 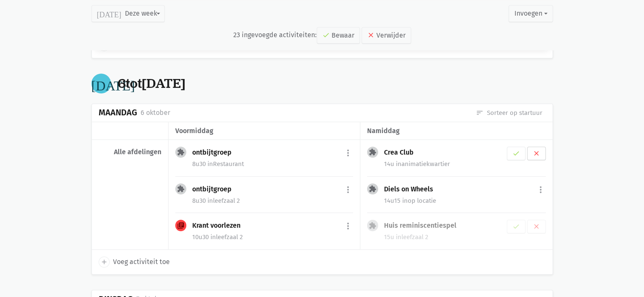 What do you see at coordinates (152, 83) in the screenshot?
I see `div: tot` at bounding box center [152, 83].